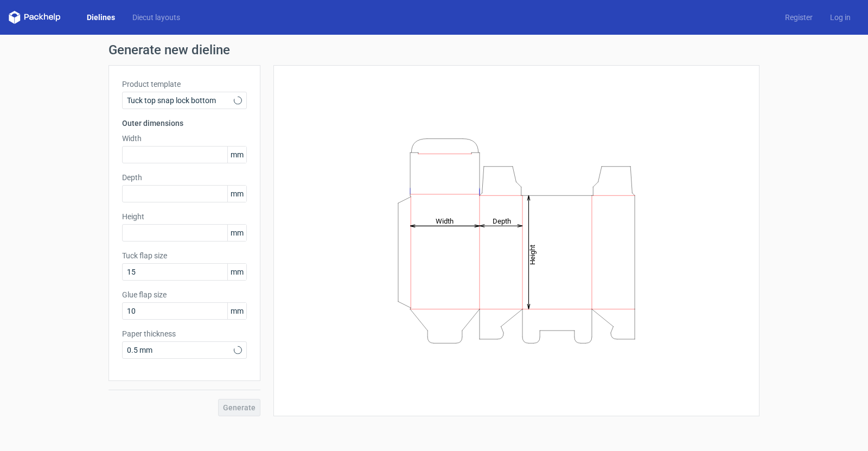 This screenshot has height=451, width=868. What do you see at coordinates (180, 100) in the screenshot?
I see `span: Tuck top snap lock bottom` at bounding box center [180, 100].